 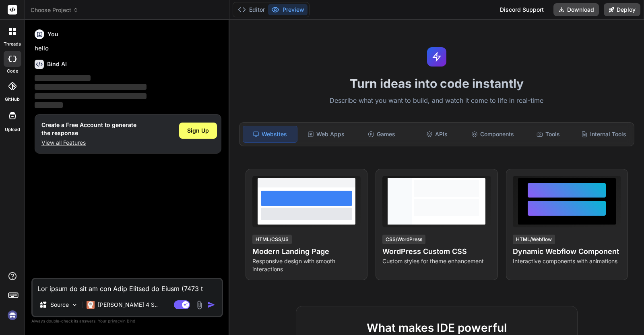 I want to click on span: Sign Up, so click(x=198, y=130).